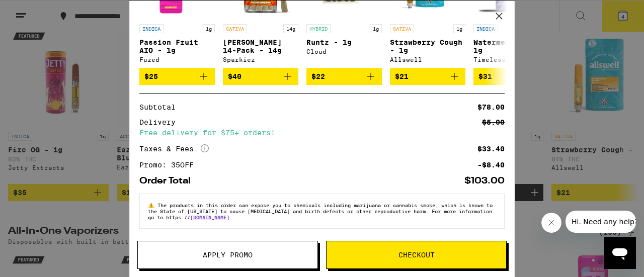 This screenshot has width=644, height=277. Describe the element at coordinates (261, 59) in the screenshot. I see `div: Sparkiez` at that location.